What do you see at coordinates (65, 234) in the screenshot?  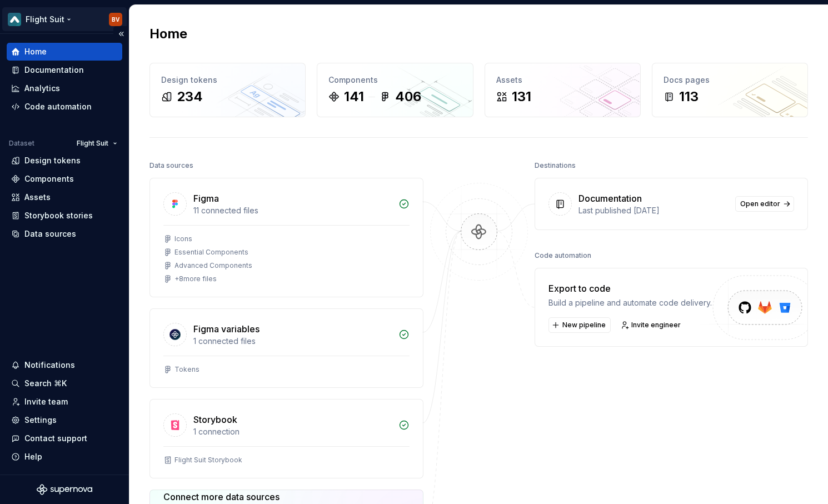 I see `a: Data sources` at bounding box center [65, 234].